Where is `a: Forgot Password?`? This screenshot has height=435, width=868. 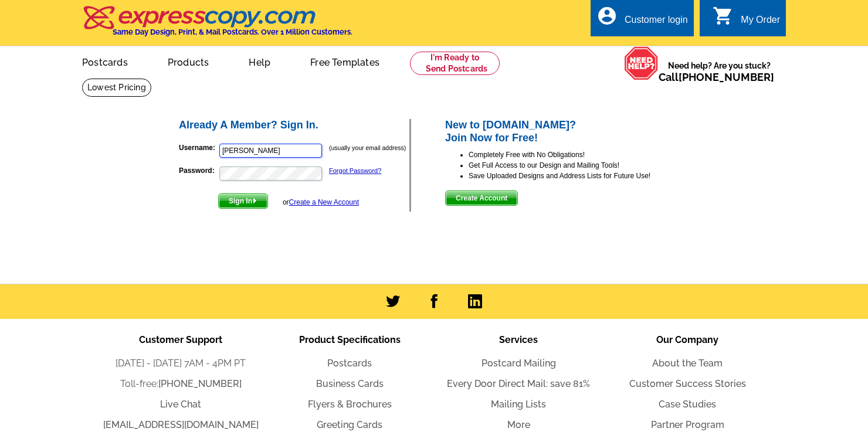
a: Forgot Password? is located at coordinates (355, 171).